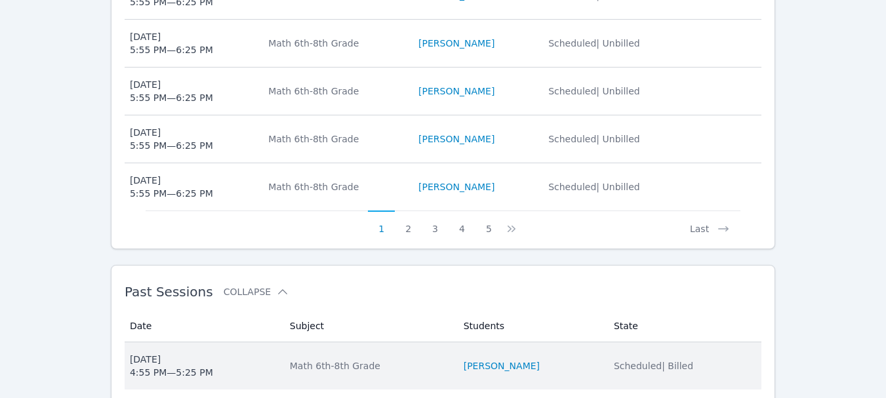 This screenshot has width=886, height=398. I want to click on button: 1, so click(381, 223).